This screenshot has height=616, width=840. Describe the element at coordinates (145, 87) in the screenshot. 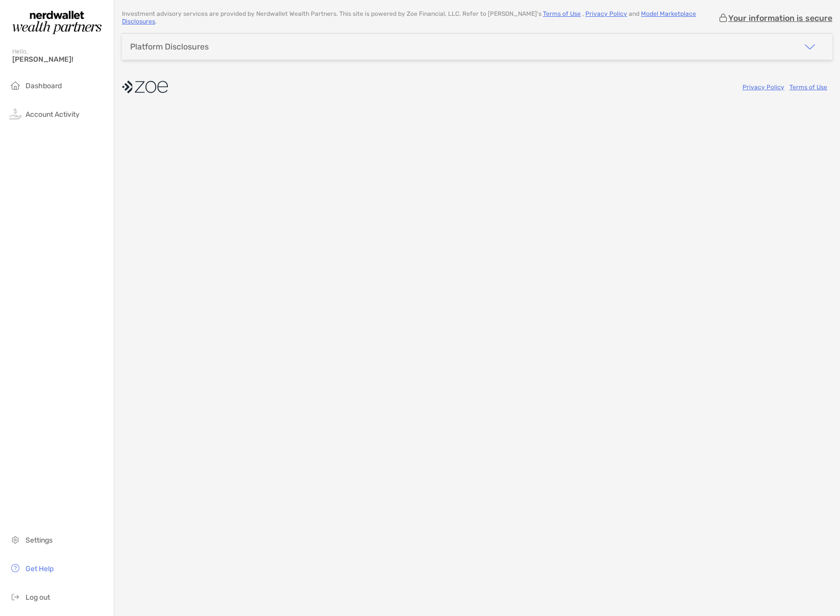

I see `img: company logo` at that location.